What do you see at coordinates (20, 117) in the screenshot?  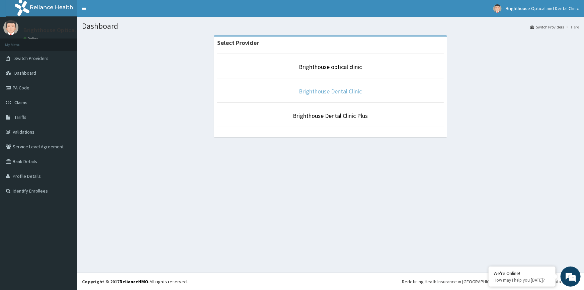 I see `span: Tariffs` at bounding box center [20, 117].